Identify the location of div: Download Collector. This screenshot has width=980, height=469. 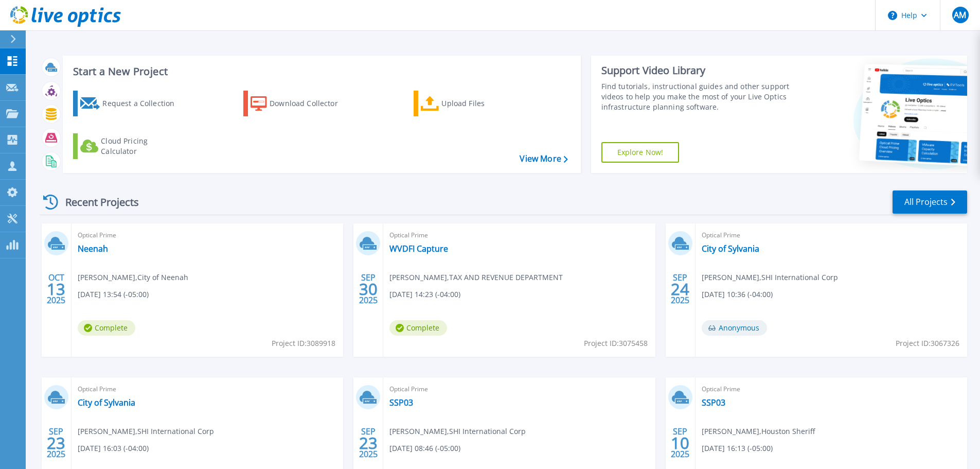
(311, 104).